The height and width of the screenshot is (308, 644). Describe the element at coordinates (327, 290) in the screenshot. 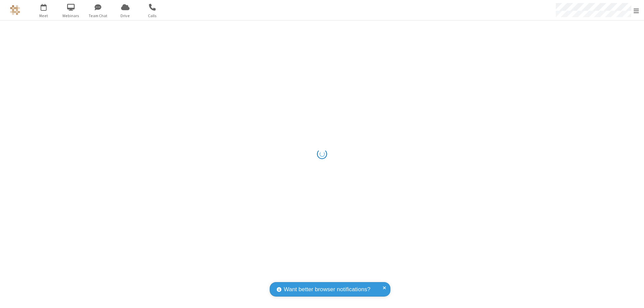

I see `span: Want better browser notifications?` at that location.